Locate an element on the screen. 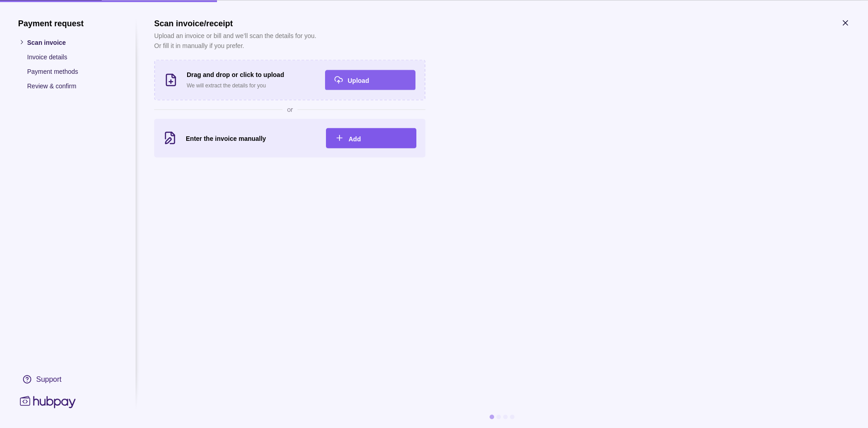 This screenshot has width=868, height=428. button: Add is located at coordinates (372, 138).